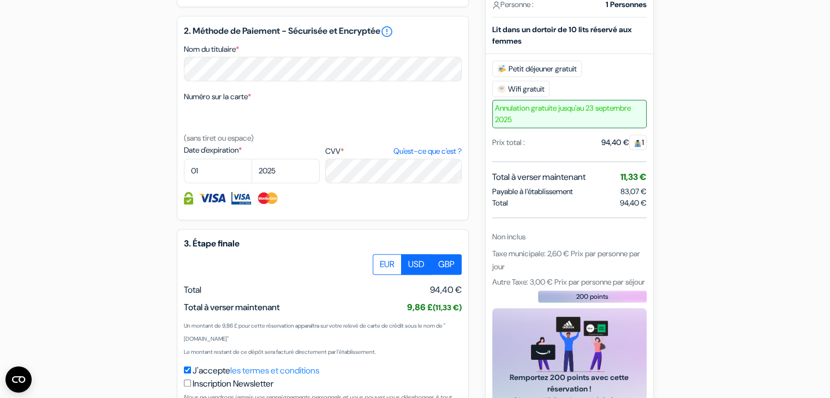 The height and width of the screenshot is (398, 830). I want to click on img: guest.svg, so click(637, 143).